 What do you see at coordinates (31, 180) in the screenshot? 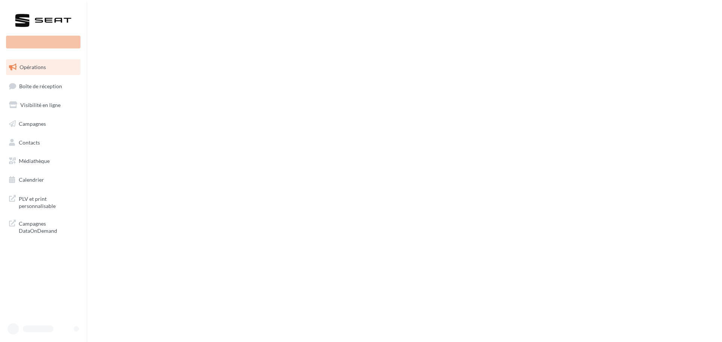
I see `span: Calendrier` at bounding box center [31, 180].